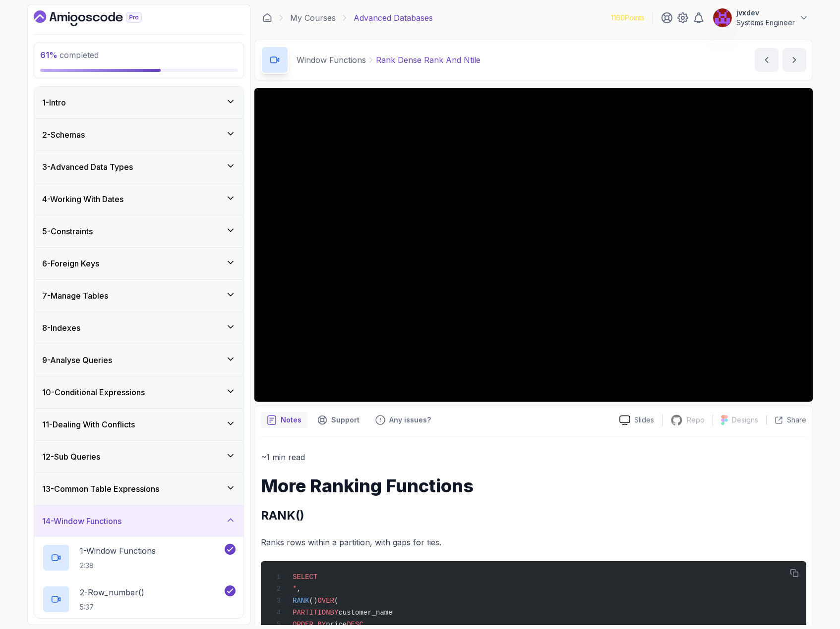 The image size is (840, 629). I want to click on span: BY, so click(334, 613).